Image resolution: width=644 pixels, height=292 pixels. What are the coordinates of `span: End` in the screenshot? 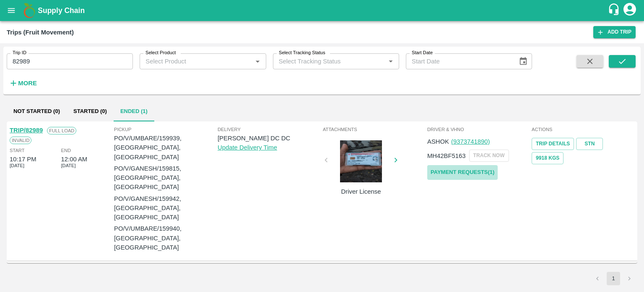 It's located at (66, 150).